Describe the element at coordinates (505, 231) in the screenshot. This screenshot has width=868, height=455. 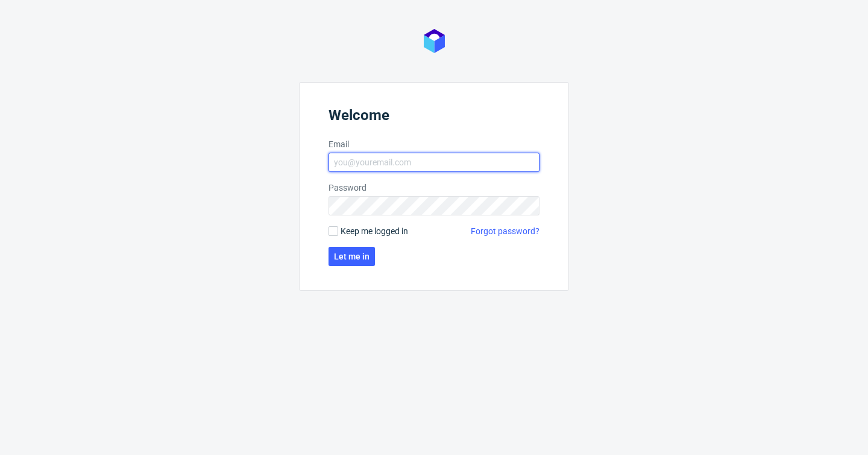
I see `a: Forgot password?` at that location.